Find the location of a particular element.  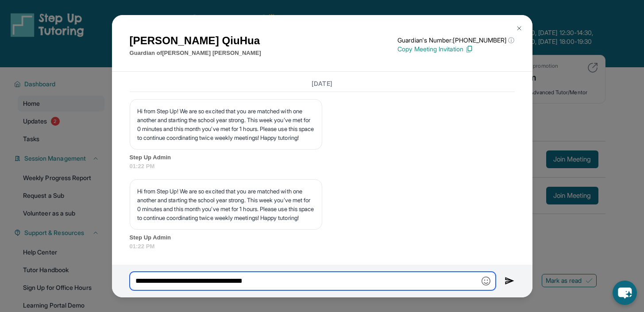

span: ⓘ is located at coordinates (511, 40).